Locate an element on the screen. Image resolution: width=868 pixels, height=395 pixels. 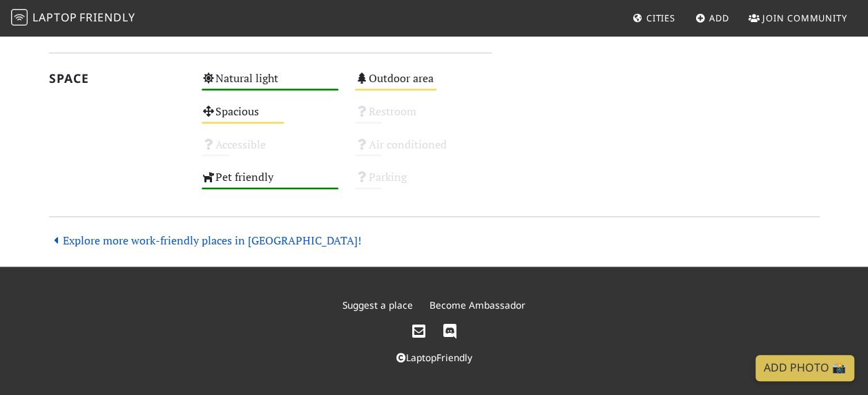
div: Restroom is located at coordinates (423, 118).